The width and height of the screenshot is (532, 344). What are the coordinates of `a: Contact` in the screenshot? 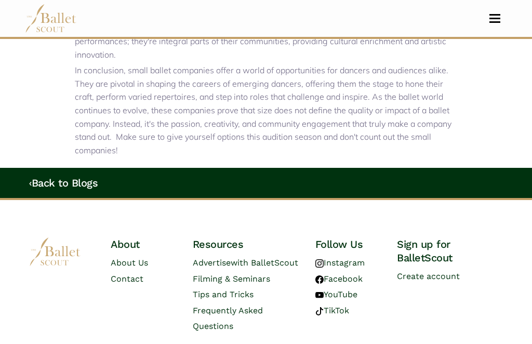 It's located at (127, 278).